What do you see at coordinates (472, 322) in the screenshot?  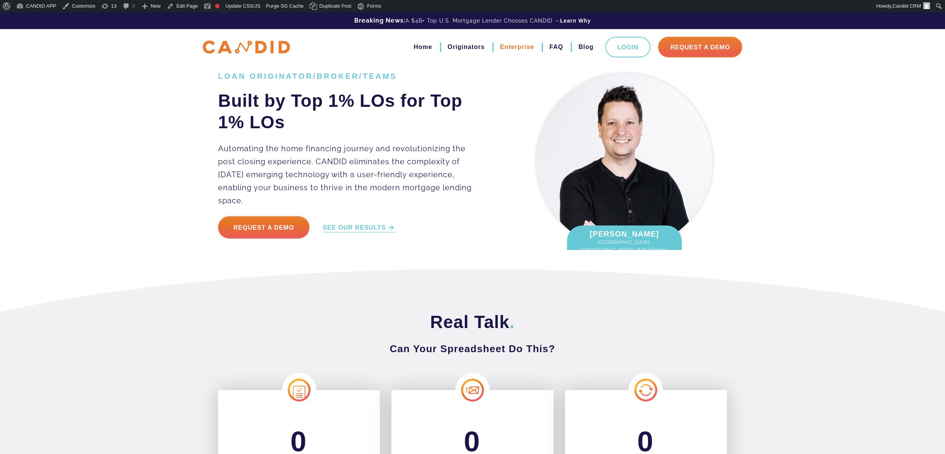 I see `h2: Real Talk` at bounding box center [472, 322].